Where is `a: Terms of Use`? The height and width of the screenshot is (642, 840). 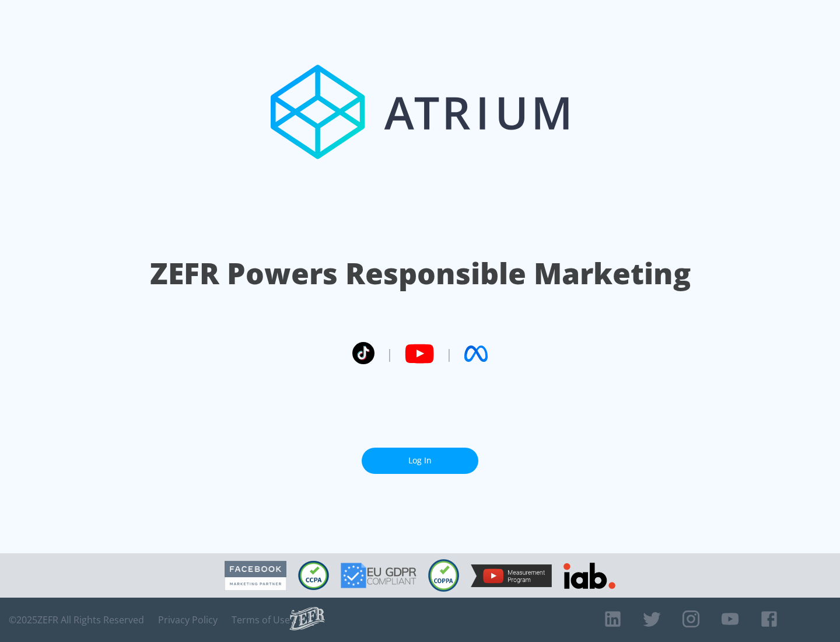 a: Terms of Use is located at coordinates (261, 620).